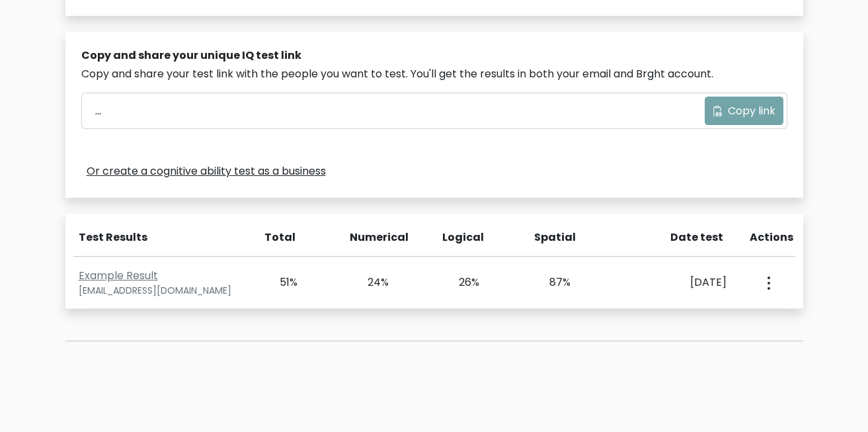 Image resolution: width=868 pixels, height=432 pixels. I want to click on a: Example Result, so click(118, 275).